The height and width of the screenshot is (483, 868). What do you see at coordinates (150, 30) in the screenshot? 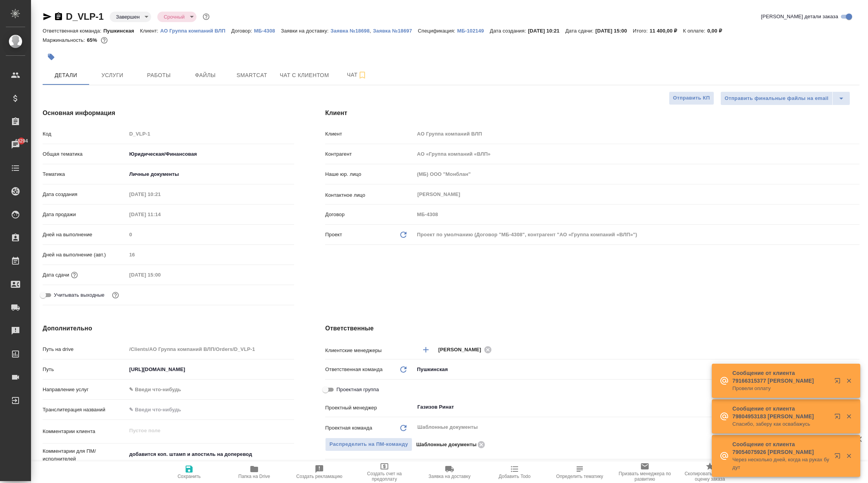
I see `p: Клиент:` at bounding box center [150, 30].